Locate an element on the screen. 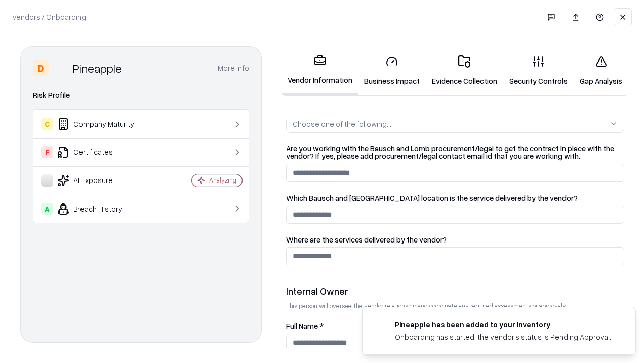 The height and width of the screenshot is (363, 644). div: Pineapple is located at coordinates (97, 68).